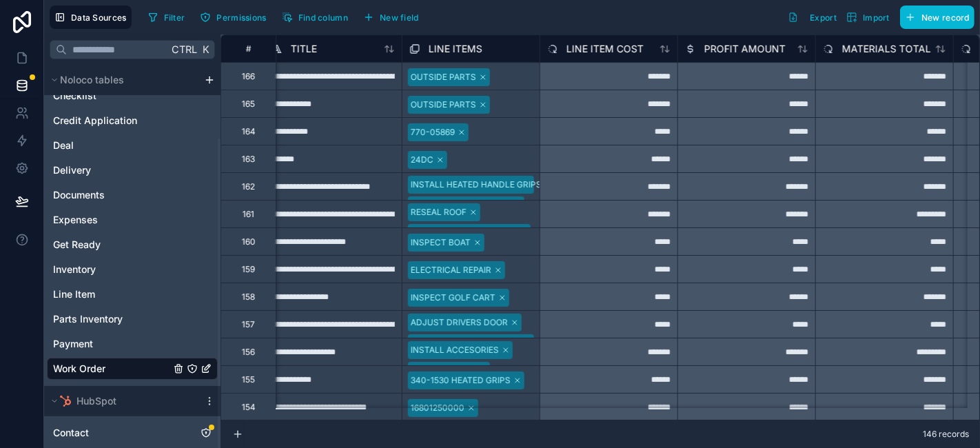 The width and height of the screenshot is (980, 448). What do you see at coordinates (439, 212) in the screenshot?
I see `div: RESEAL ROOF` at bounding box center [439, 212].